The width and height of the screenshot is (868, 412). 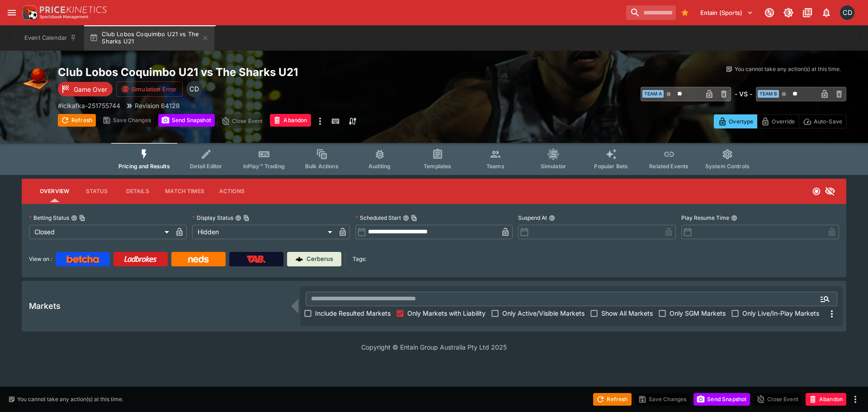 What do you see at coordinates (847, 13) in the screenshot?
I see `button: Cameron Duffy` at bounding box center [847, 13].